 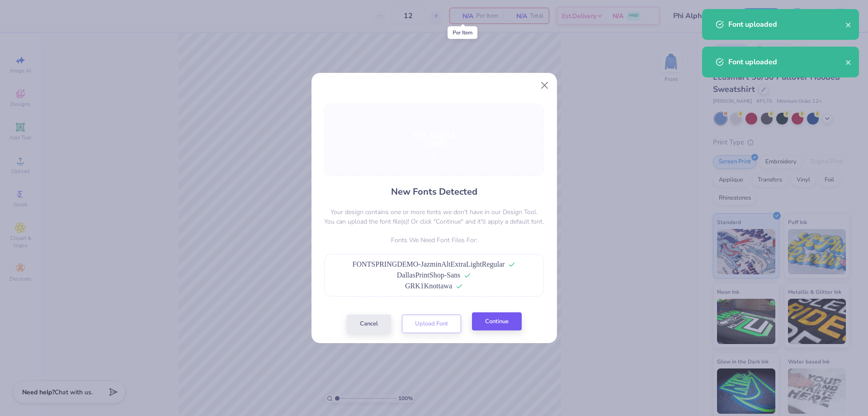 I want to click on button: Close, so click(x=544, y=86).